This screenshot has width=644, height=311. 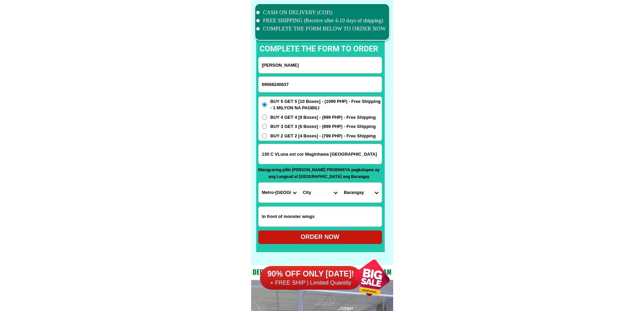 I want to click on span: BUY 3 GET 3 [6 Boxes] - (899 PHP) - Free Shipping, so click(x=323, y=126).